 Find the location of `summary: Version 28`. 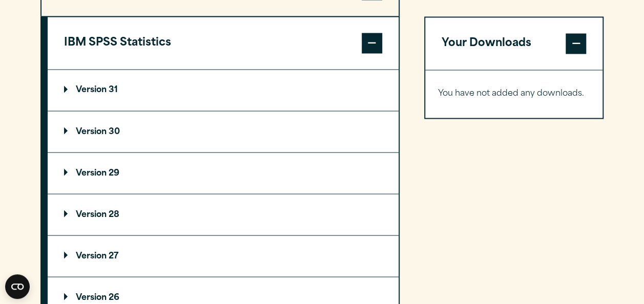

summary: Version 28 is located at coordinates (223, 214).